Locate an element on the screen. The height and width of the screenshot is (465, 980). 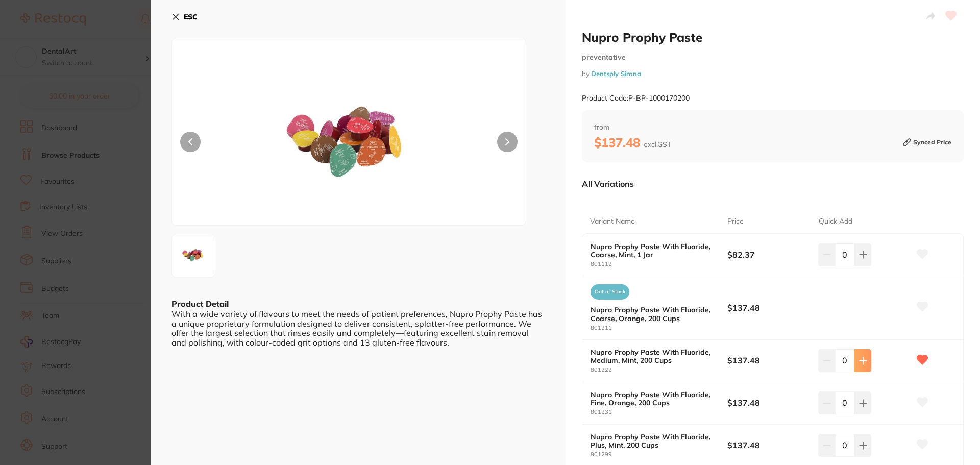
b: Nupro Prophy Paste With Fluoride, Fine, Orange, 200 Cups is located at coordinates (652, 399).